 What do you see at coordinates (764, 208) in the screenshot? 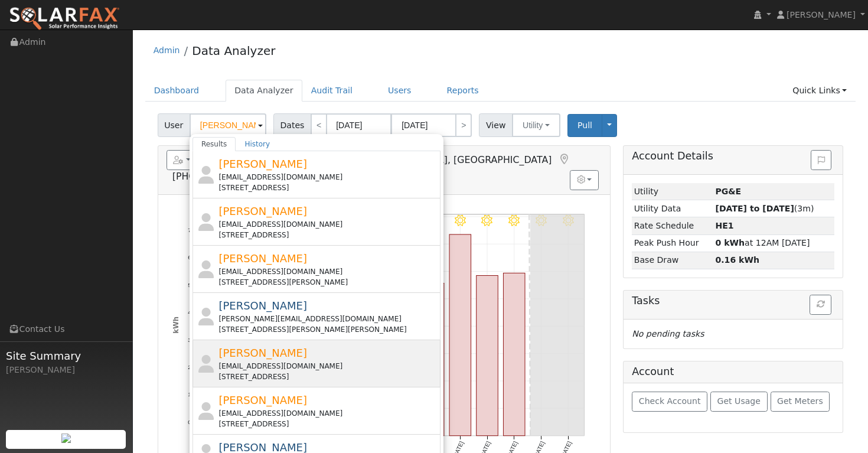
I see `span: (3m)` at bounding box center [764, 208].